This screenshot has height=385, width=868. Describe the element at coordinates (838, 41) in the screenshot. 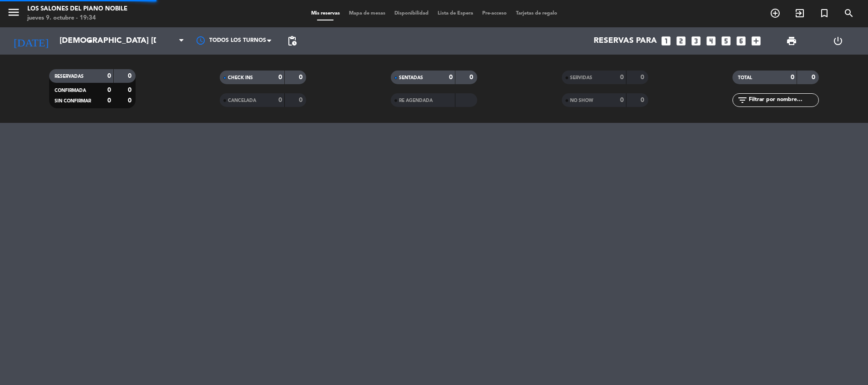

I see `i: power_settings_new` at that location.